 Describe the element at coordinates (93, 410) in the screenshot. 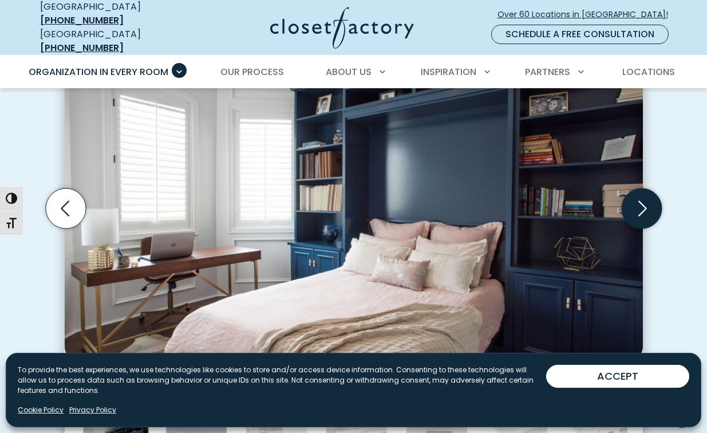

I see `a: Privacy Policy` at that location.